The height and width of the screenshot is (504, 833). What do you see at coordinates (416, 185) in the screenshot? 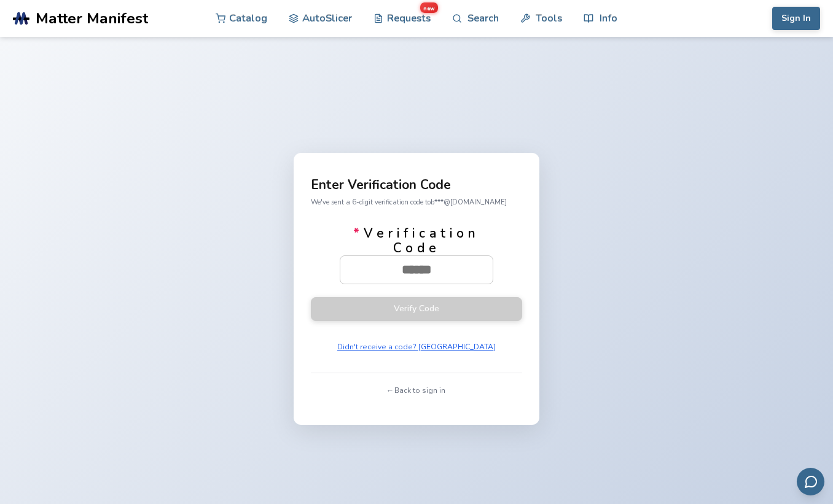
I see `p: Enter Verification Code` at bounding box center [416, 185].